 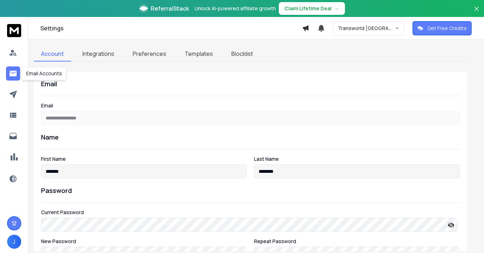 I want to click on span: J, so click(x=14, y=242).